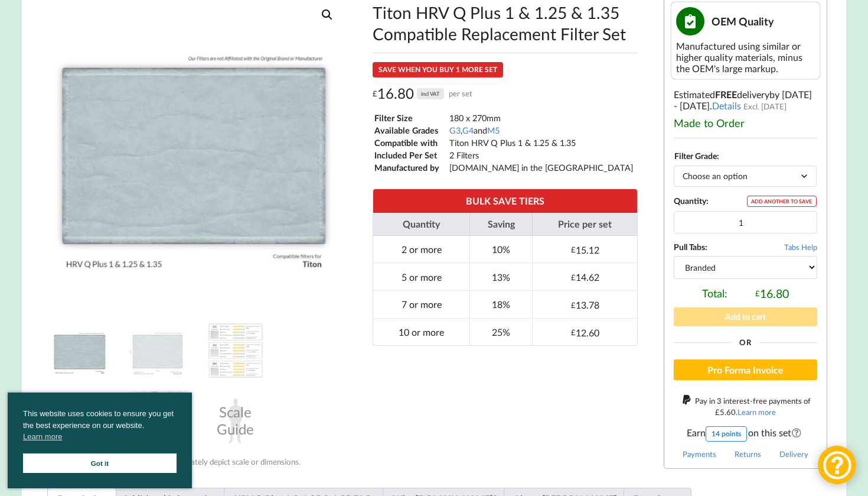 The image size is (868, 496). Describe the element at coordinates (437, 70) in the screenshot. I see `div: SAVE WHEN YOU BUY 1 MORE SET` at that location.